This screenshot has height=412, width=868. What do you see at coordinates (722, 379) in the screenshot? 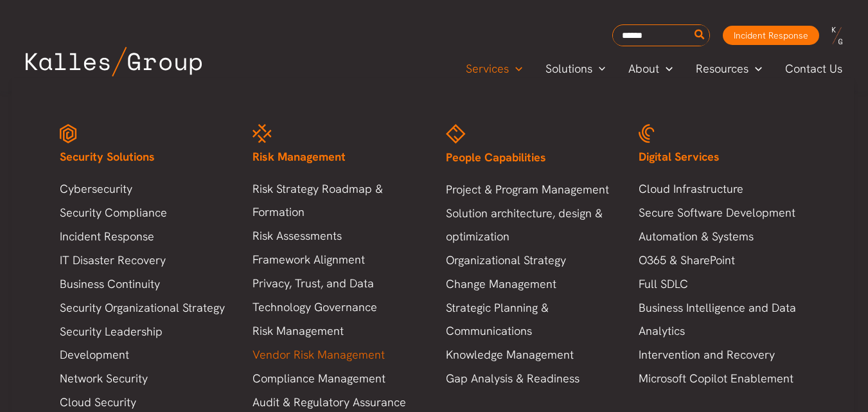
I see `a: Microsoft Copilot Enablement` at bounding box center [722, 379].